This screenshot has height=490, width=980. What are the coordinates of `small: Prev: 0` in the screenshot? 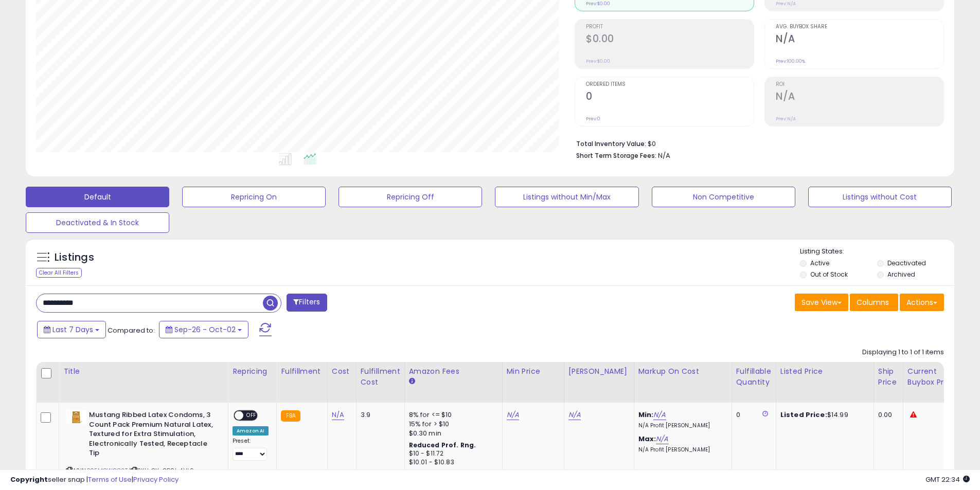 It's located at (594, 119).